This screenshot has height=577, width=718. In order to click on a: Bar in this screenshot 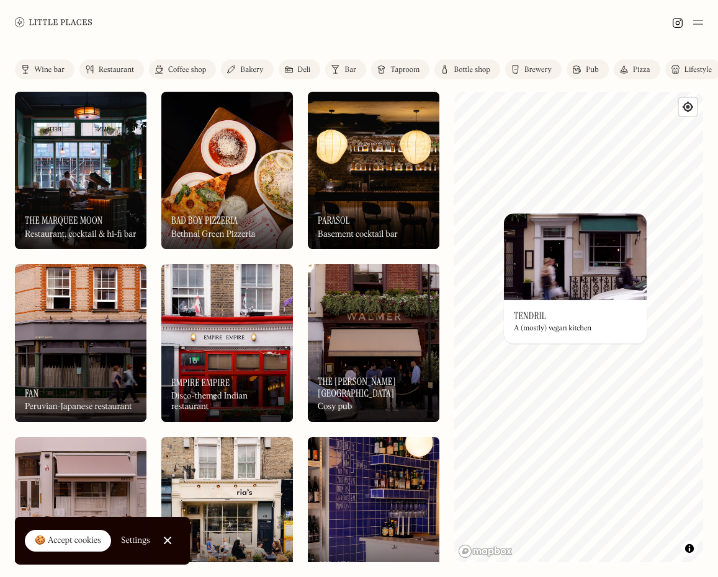, I will do `click(345, 69)`.